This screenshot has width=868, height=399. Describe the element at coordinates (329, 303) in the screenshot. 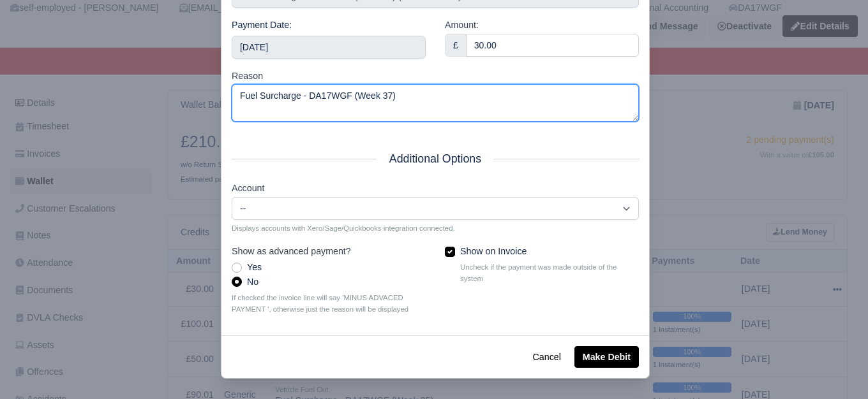

I see `small: If checked the invoice line will say 'MINUS ADVACED PAYMENT ', otherwise just the reason will be ...` at that location.